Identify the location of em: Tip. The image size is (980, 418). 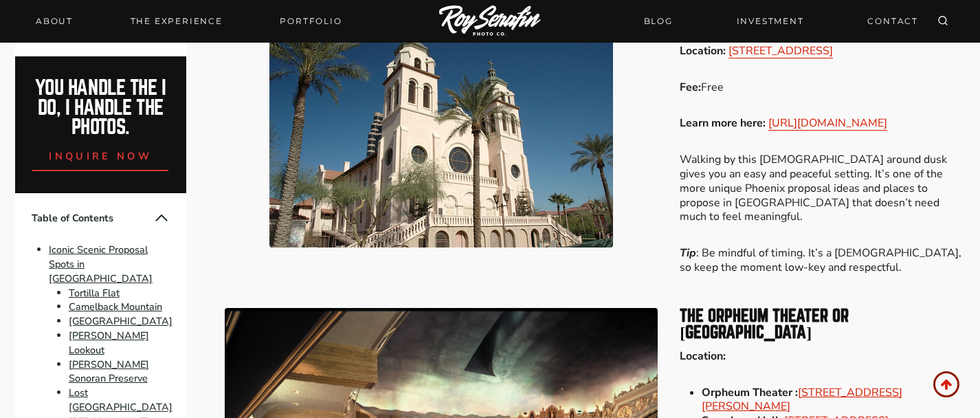
(688, 253).